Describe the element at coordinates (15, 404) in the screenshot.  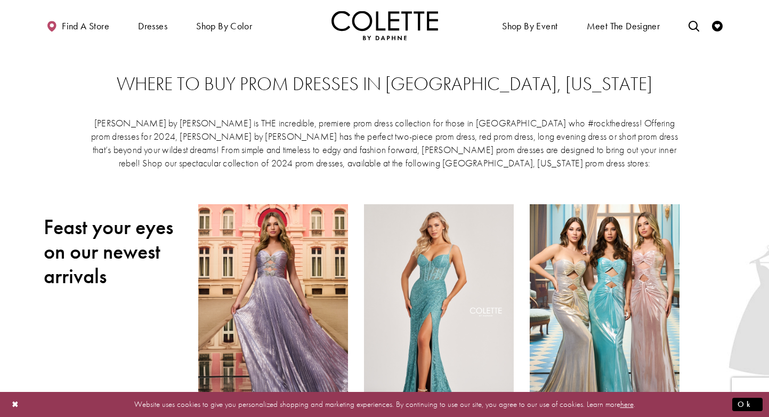
I see `button: Close Dialog` at that location.